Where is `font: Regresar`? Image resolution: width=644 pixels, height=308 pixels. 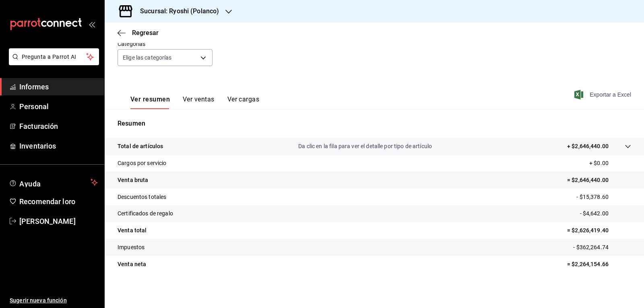 font: Regresar is located at coordinates (145, 33).